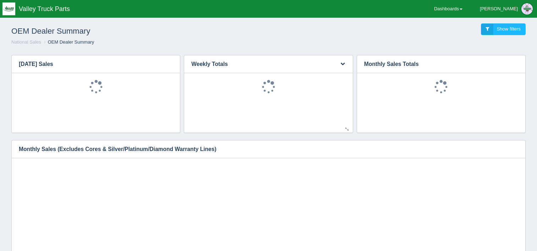  I want to click on h3: Weekly Totals, so click(258, 64).